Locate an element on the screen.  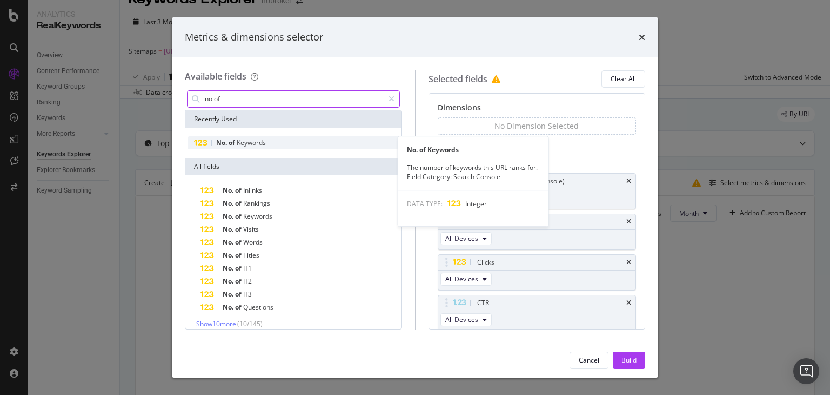
button: Build is located at coordinates (629, 360).